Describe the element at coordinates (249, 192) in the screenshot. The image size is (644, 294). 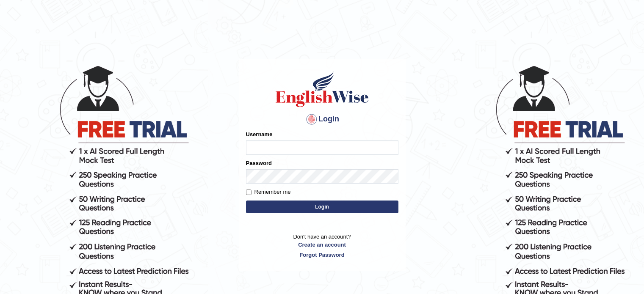
I see `input: Remember me` at that location.